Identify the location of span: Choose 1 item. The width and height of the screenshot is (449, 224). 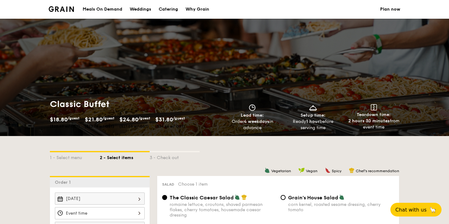
(193, 184).